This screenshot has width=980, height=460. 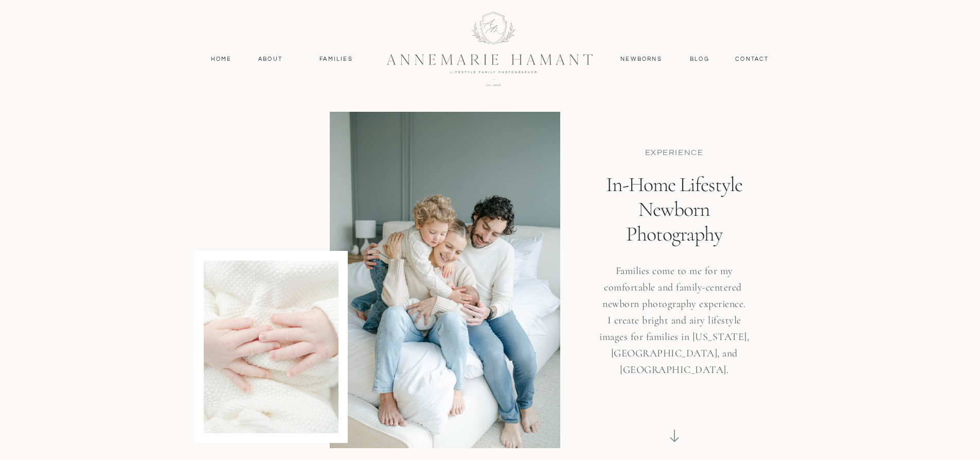 What do you see at coordinates (221, 59) in the screenshot?
I see `a: Home` at bounding box center [221, 59].